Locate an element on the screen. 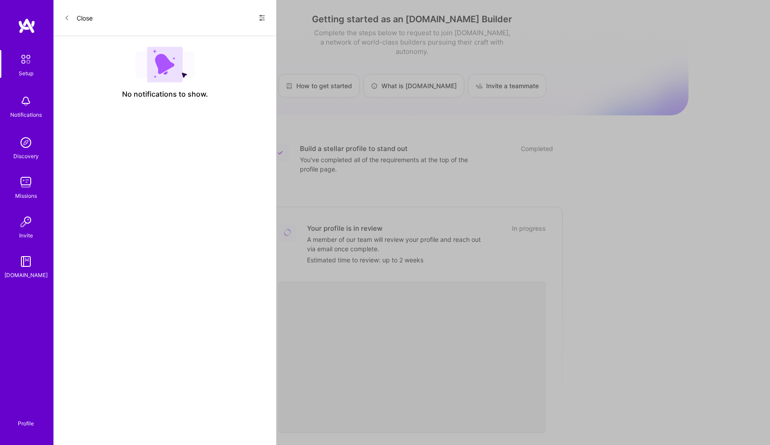 The image size is (770, 445). div: Notifications is located at coordinates (26, 115).